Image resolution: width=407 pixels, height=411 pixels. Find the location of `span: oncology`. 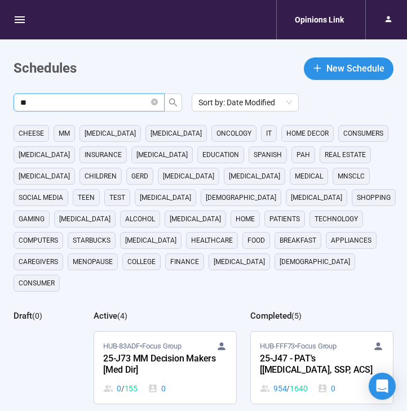

span: oncology is located at coordinates (234, 133).